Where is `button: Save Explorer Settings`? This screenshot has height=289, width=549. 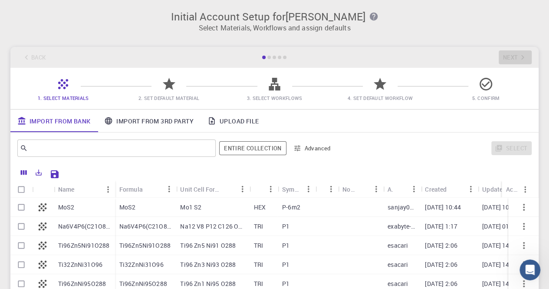
button: Save Explorer Settings is located at coordinates (55, 174).